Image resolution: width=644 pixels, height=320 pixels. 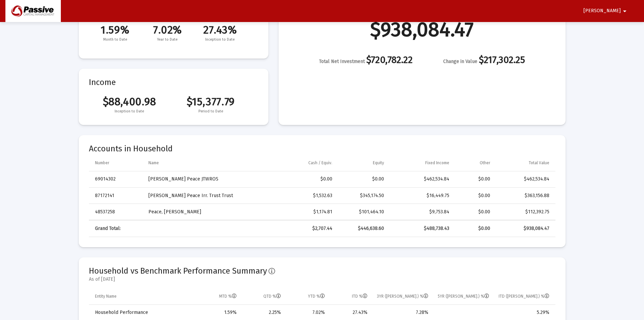 I want to click on div: $16,449.75, so click(x=421, y=196).